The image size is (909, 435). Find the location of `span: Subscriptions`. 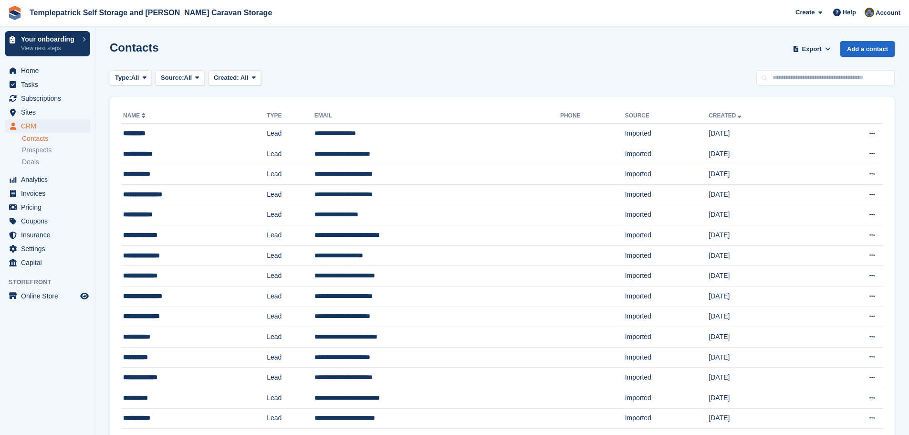

span: Subscriptions is located at coordinates (50, 98).